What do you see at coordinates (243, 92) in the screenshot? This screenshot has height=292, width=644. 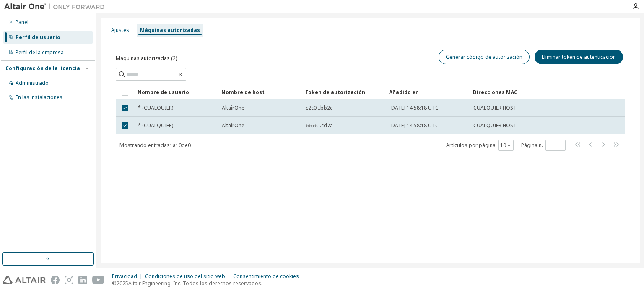 I see `font: Nombre de host` at bounding box center [243, 92].